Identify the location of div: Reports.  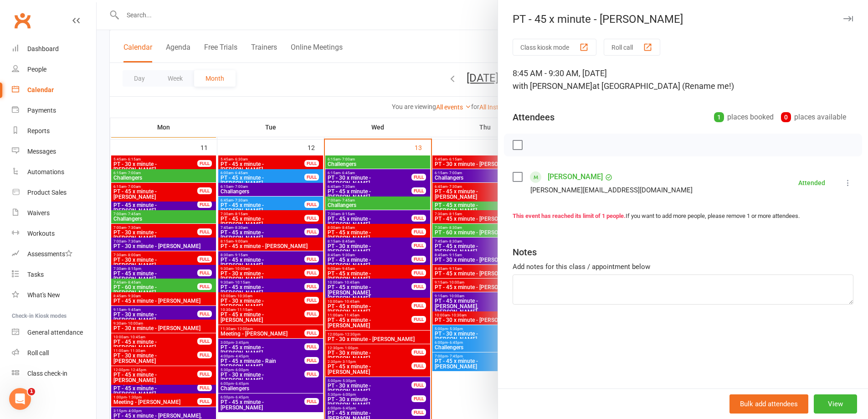
(38, 130).